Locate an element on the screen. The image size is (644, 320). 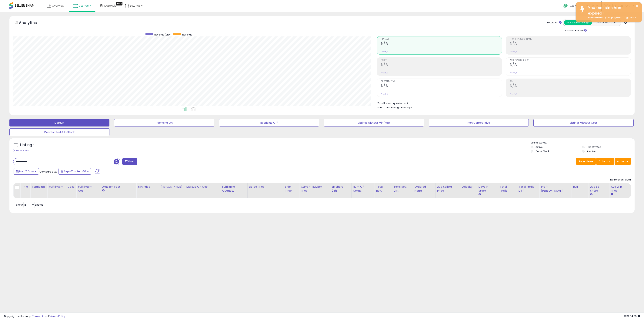
div: Tooltip anchor is located at coordinates (119, 3).